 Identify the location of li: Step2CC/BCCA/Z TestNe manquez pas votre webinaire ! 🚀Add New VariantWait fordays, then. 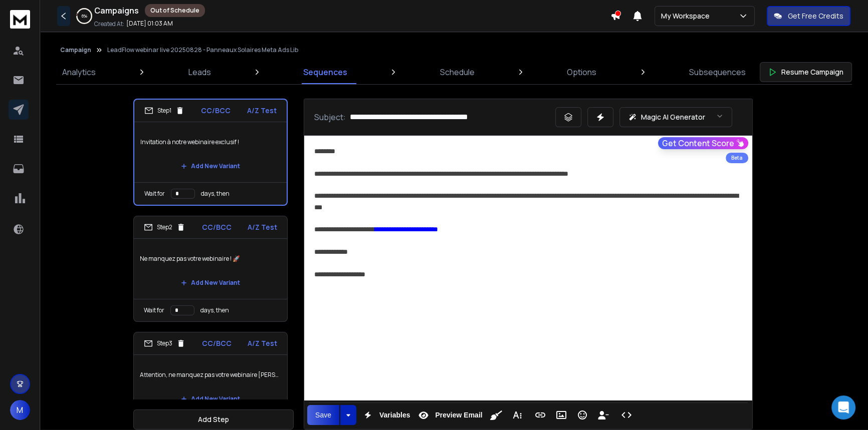
(210, 269).